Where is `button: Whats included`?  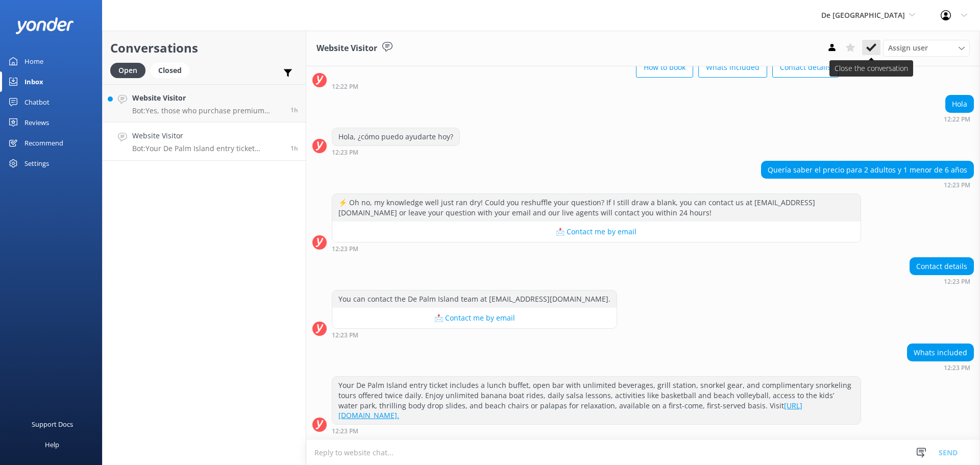
button: Whats included is located at coordinates (732, 68).